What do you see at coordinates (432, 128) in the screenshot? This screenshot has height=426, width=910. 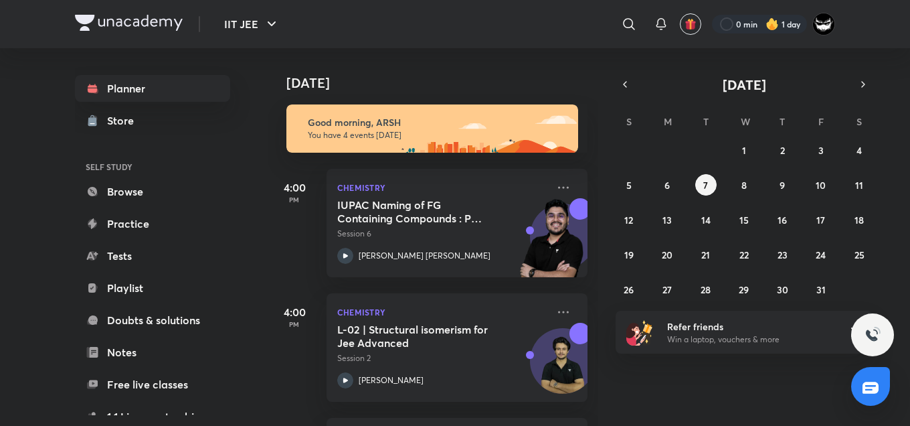 I see `img: morning` at bounding box center [432, 128].